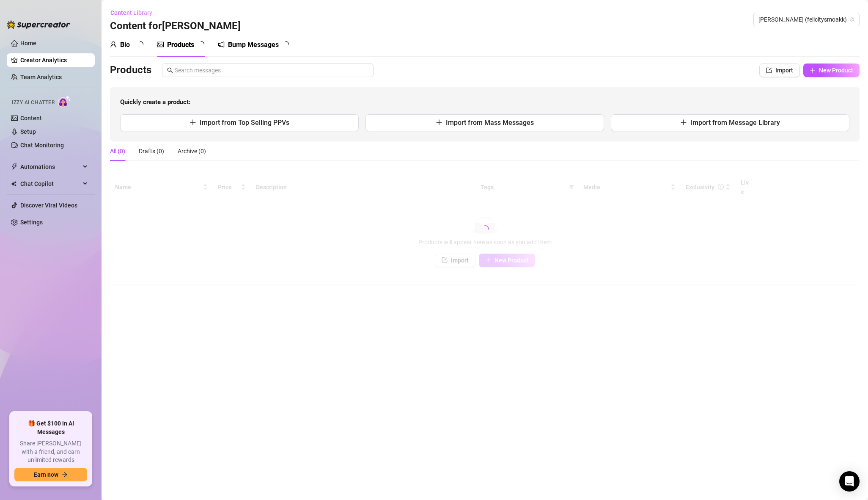 Image resolution: width=868 pixels, height=500 pixels. I want to click on span: import, so click(769, 70).